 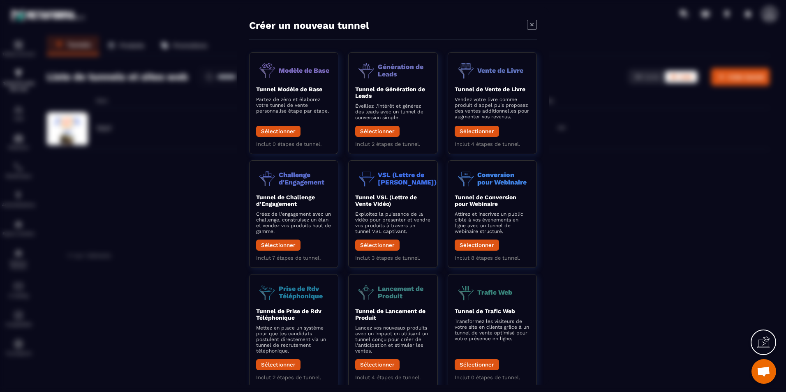 What do you see at coordinates (392, 258) in the screenshot?
I see `p: Inclut 3 étapes de tunnel.` at bounding box center [392, 258].